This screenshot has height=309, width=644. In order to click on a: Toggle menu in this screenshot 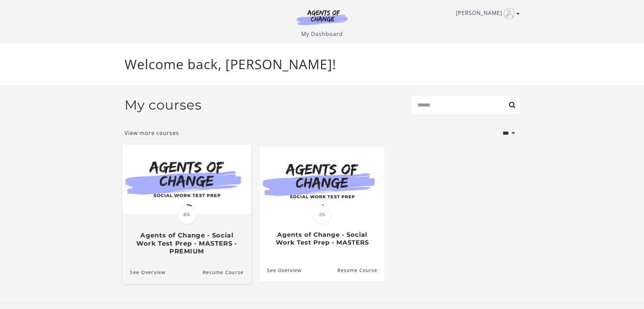, I will do `click(486, 14)`.